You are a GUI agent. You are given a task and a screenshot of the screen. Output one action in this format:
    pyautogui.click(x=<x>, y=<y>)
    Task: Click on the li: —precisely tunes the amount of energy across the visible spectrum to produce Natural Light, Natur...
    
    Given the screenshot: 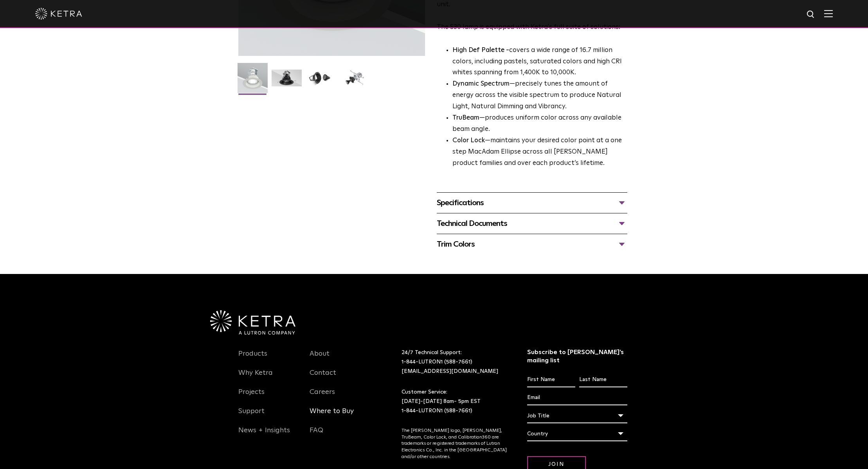 What is the action you would take?
    pyautogui.click(x=539, y=96)
    